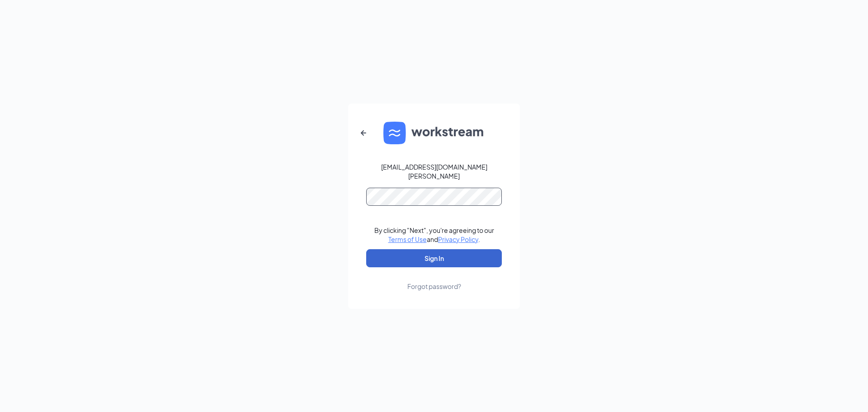  Describe the element at coordinates (434, 279) in the screenshot. I see `a: Forgot password?` at that location.